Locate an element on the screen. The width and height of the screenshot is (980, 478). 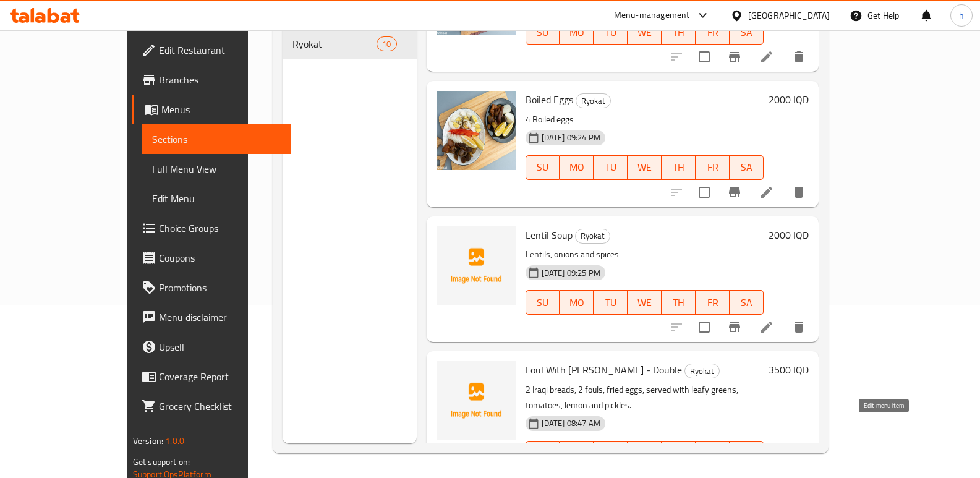
a: Grocery Checklist is located at coordinates (211, 406).